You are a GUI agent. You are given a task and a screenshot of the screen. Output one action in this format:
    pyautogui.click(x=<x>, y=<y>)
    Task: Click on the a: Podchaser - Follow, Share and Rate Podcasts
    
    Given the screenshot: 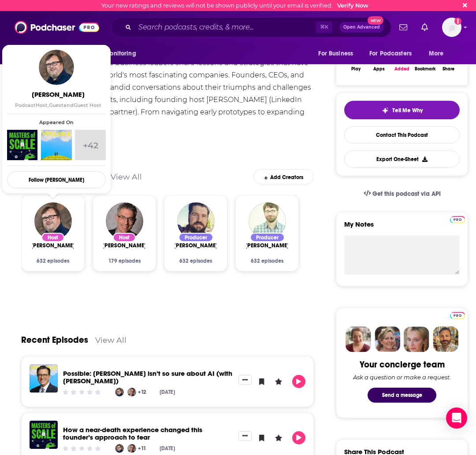 What is the action you would take?
    pyautogui.click(x=57, y=28)
    